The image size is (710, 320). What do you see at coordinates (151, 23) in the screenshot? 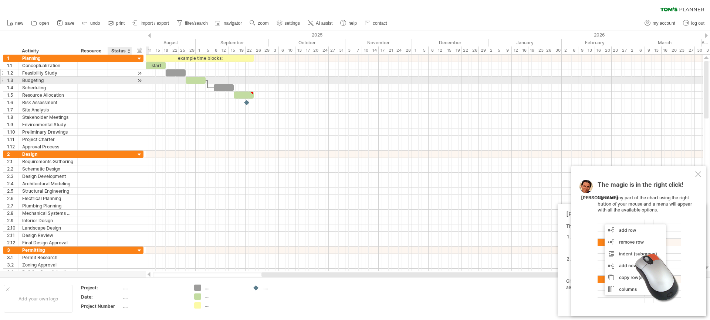
I see `a: import / export` at bounding box center [151, 23].